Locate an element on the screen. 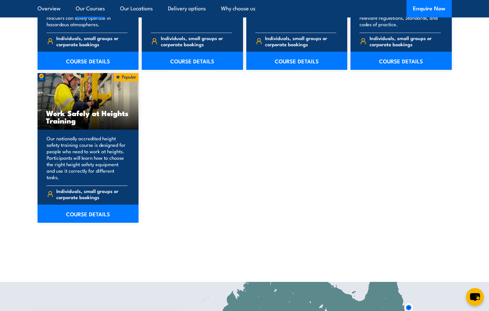 The width and height of the screenshot is (489, 311). button: chat-button is located at coordinates (475, 297).